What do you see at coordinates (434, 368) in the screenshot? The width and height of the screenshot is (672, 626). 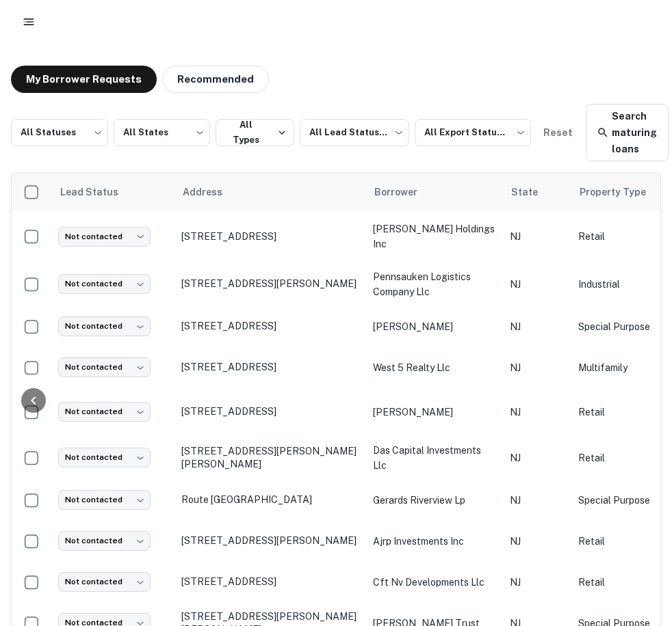 I see `p: west 5 realty llc` at bounding box center [434, 368].